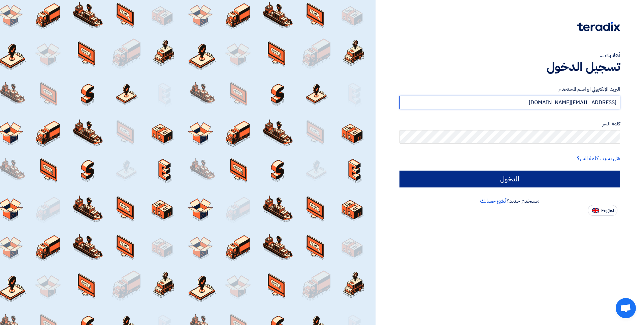 This screenshot has width=644, height=325. Describe the element at coordinates (626, 308) in the screenshot. I see `a: Open chat` at that location.